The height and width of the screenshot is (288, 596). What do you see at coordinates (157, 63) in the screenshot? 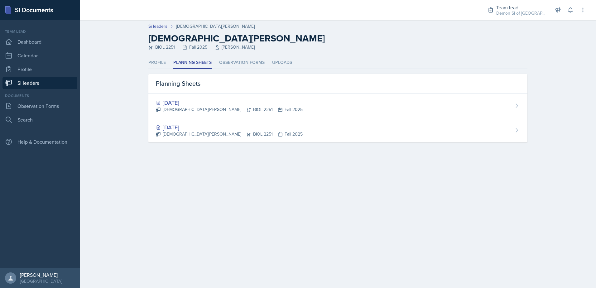
I see `li: Profile` at bounding box center [157, 63].